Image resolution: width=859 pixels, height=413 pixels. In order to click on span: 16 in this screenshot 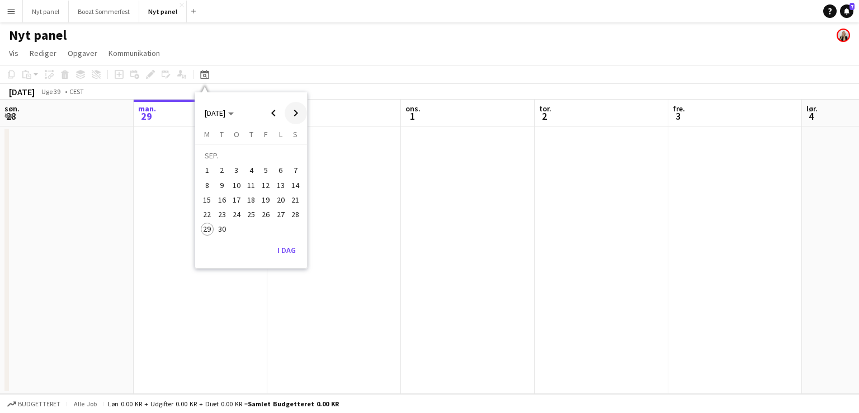, I will do `click(222, 200)`.